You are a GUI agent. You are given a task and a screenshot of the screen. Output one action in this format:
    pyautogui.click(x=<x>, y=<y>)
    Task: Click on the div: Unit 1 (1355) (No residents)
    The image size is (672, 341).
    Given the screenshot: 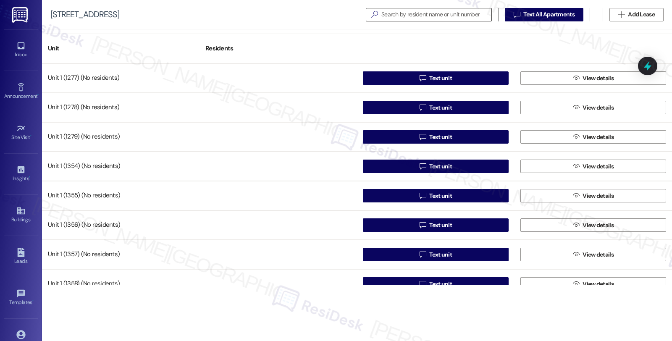 What is the action you would take?
    pyautogui.click(x=120, y=196)
    